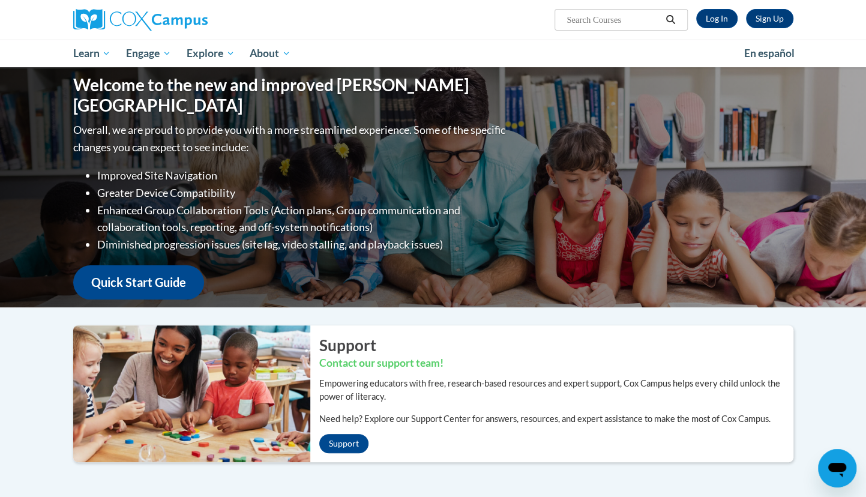 This screenshot has width=866, height=497. Describe the element at coordinates (187, 20) in the screenshot. I see `a: Cox Campus` at that location.